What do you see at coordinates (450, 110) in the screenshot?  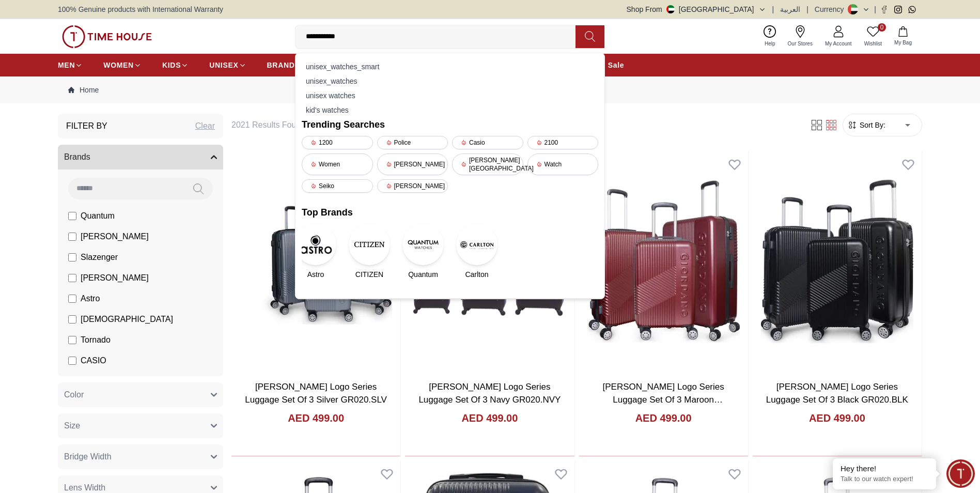 I see `div: kid's watches` at bounding box center [450, 110].